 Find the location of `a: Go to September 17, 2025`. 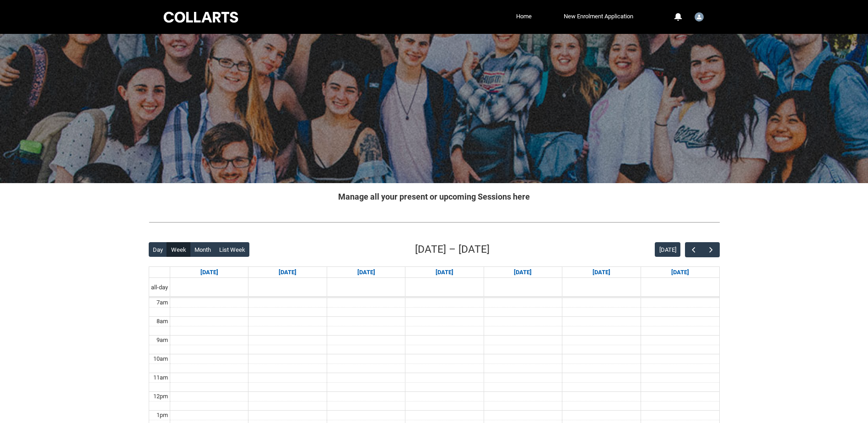

a: Go to September 17, 2025 is located at coordinates (445, 272).